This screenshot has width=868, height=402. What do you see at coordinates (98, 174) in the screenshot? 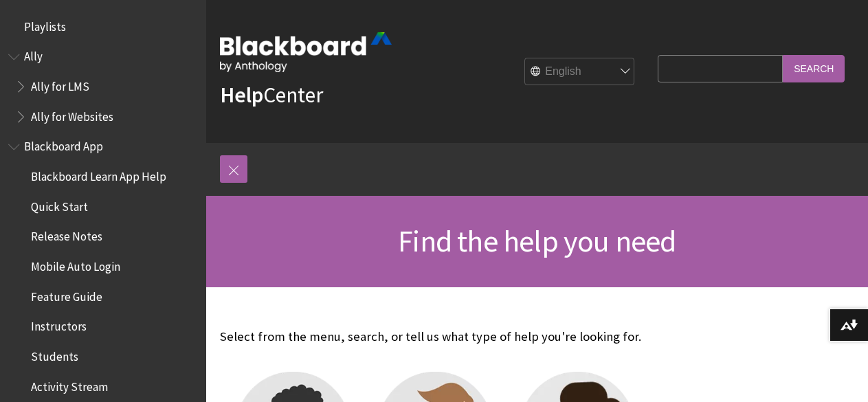
I see `span: Blackboard Learn App Help` at bounding box center [98, 174].